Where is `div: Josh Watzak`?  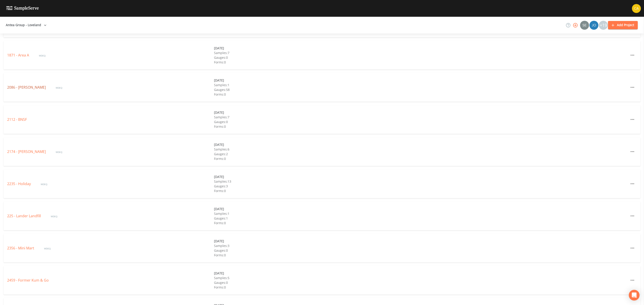 div: Josh Watzak is located at coordinates (594, 26).